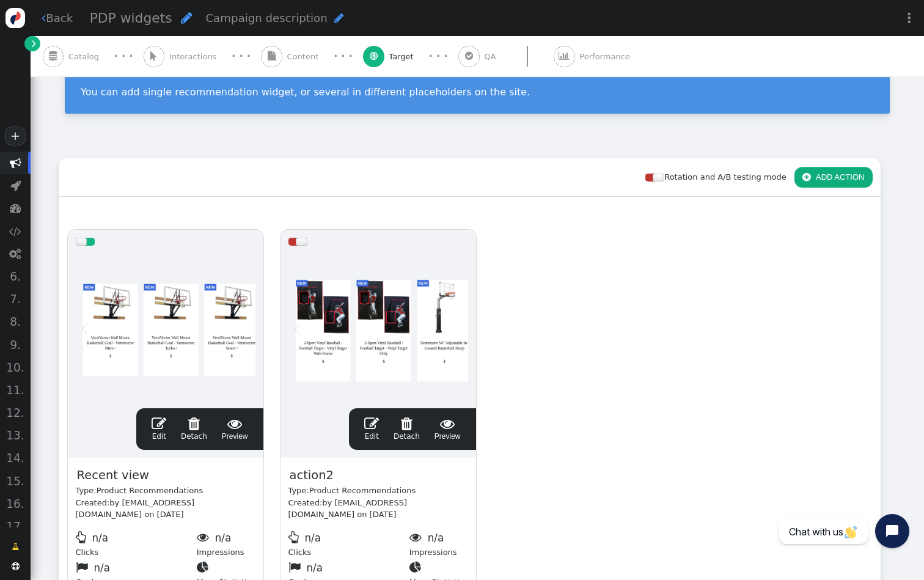 The height and width of the screenshot is (580, 924). I want to click on a:  Performance, so click(604, 57).